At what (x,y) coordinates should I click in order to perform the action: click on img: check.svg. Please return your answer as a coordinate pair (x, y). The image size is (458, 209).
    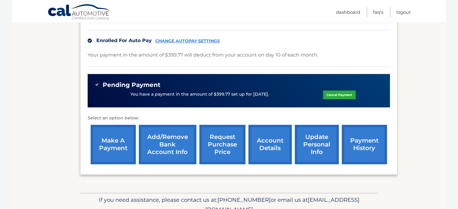
    Looking at the image, I should click on (90, 41).